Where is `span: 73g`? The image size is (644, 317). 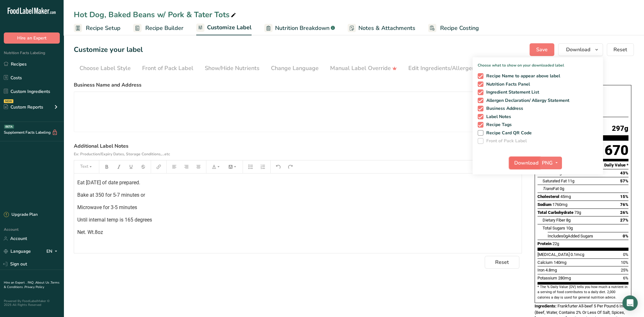 span: 73g is located at coordinates (578, 213).